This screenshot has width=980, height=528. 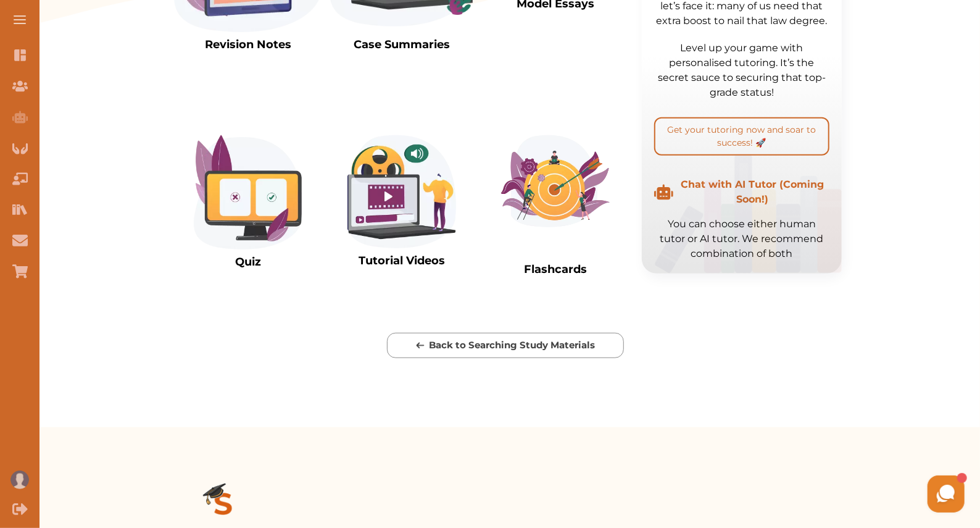 What do you see at coordinates (402, 261) in the screenshot?
I see `p: Tutorial Videos` at bounding box center [402, 261].